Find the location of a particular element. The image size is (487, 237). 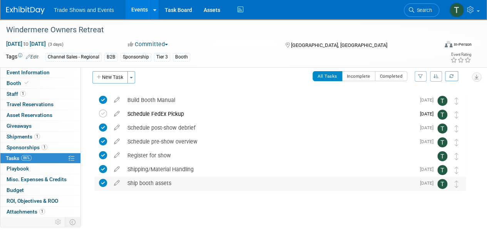

a: Staff1 is located at coordinates (40, 94).